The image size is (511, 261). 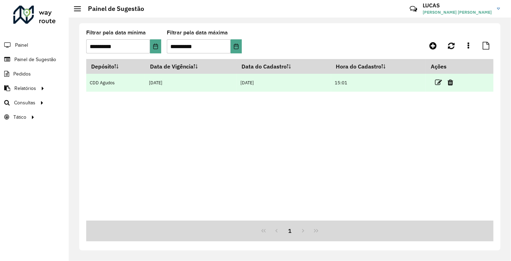 I want to click on td: CDD Agudos, so click(x=116, y=82).